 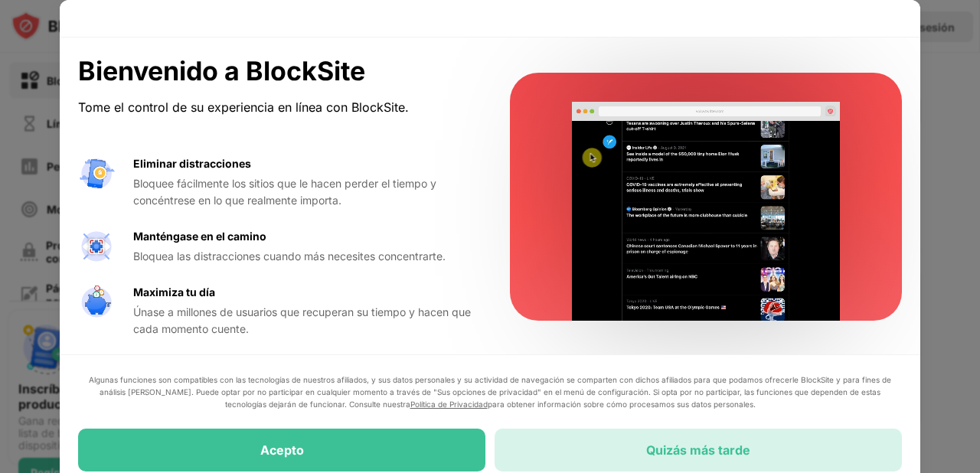 What do you see at coordinates (282, 449) in the screenshot?
I see `font: Acepto` at bounding box center [282, 449].